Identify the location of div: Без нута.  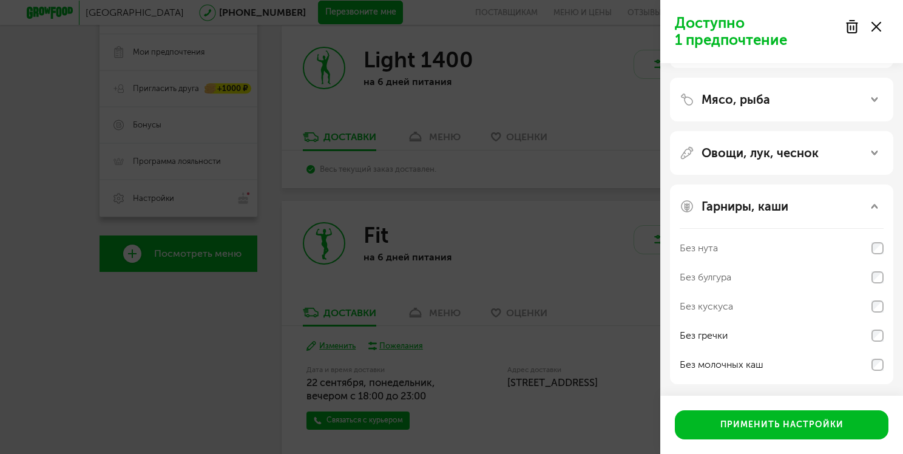
(699, 248).